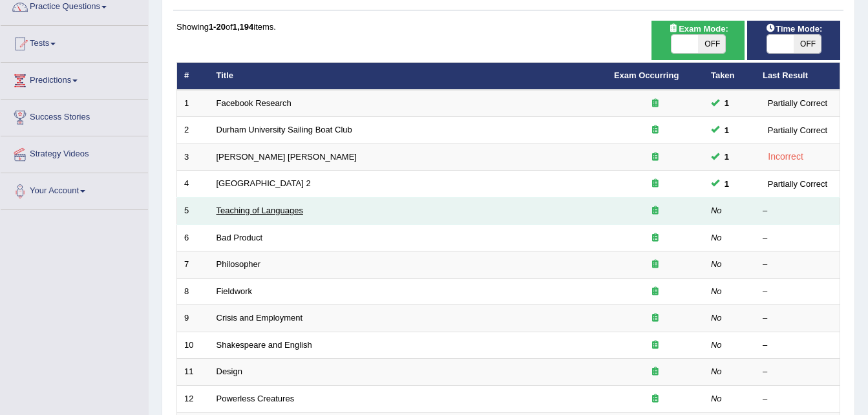  I want to click on a: Tests, so click(74, 42).